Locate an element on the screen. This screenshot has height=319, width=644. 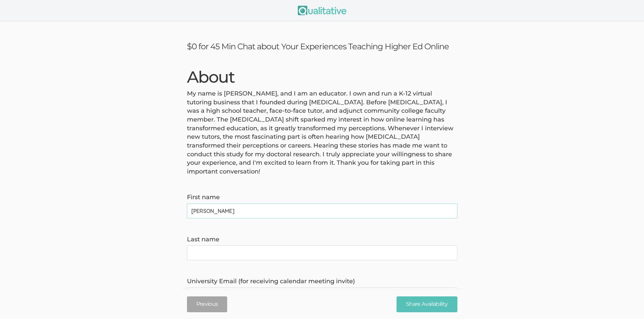
label: First name is located at coordinates (322, 197).